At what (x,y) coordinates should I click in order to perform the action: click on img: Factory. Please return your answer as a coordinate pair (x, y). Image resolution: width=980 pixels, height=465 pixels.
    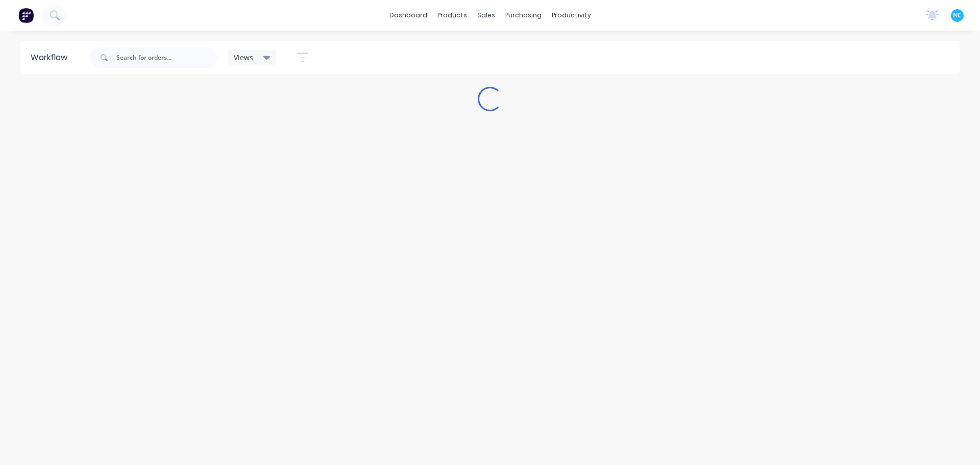
    Looking at the image, I should click on (26, 15).